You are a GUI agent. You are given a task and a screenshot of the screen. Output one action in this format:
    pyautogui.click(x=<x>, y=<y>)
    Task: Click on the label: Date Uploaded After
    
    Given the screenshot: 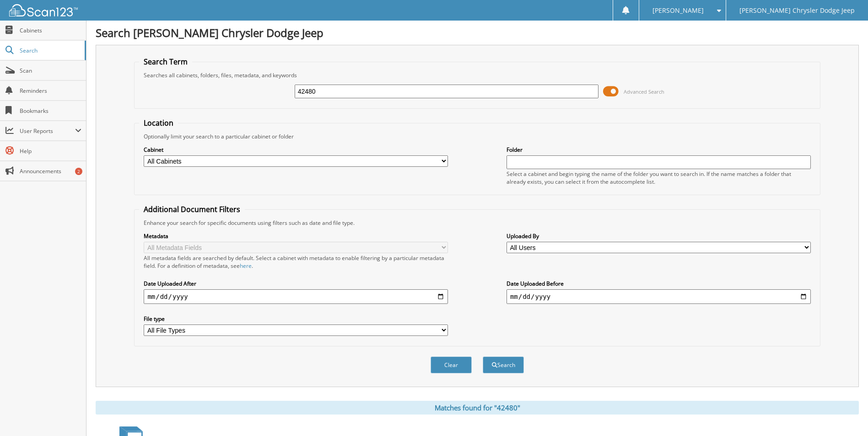 What is the action you would take?
    pyautogui.click(x=296, y=284)
    